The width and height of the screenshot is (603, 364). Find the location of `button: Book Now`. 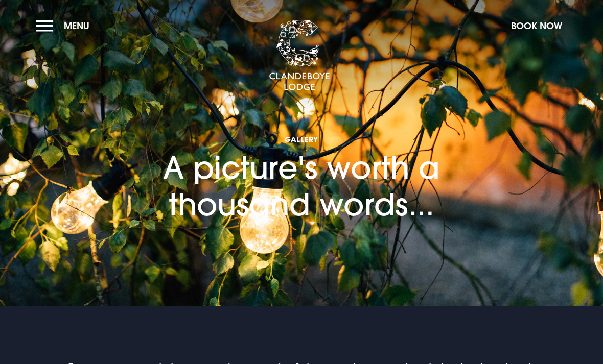

button: Book Now is located at coordinates (537, 26).